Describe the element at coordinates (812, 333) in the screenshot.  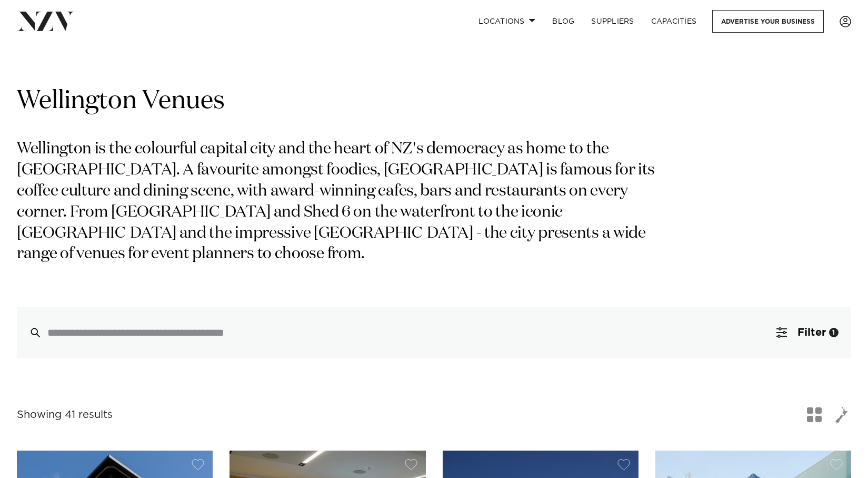
I see `span: Filter` at that location.